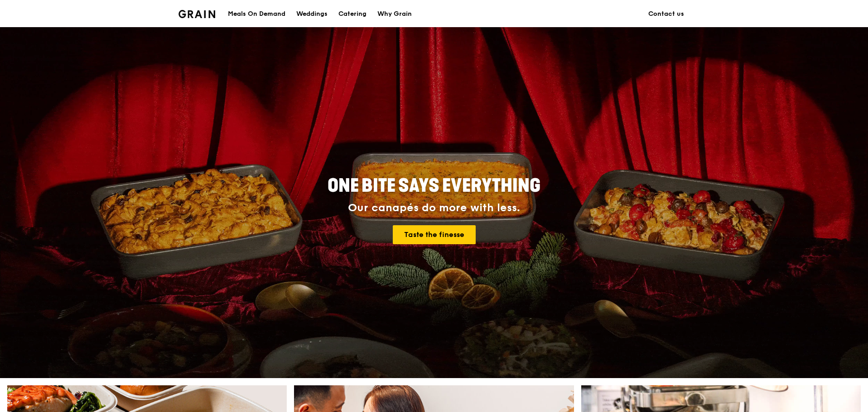 The height and width of the screenshot is (412, 868). I want to click on div: Meals On Demand, so click(257, 14).